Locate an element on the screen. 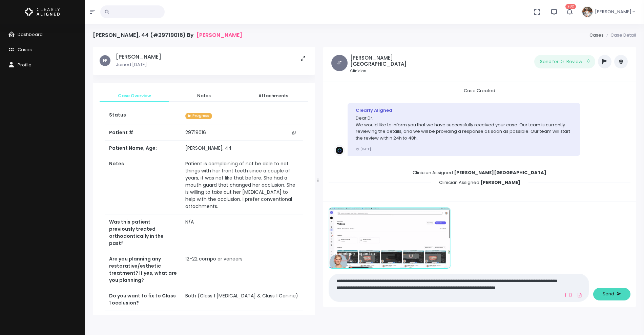  span: Case Created is located at coordinates (479, 91).